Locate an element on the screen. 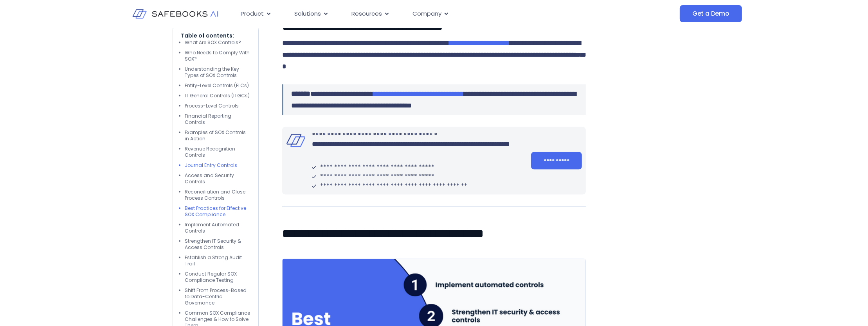  li: Financial Reporting Controls is located at coordinates (217, 119).